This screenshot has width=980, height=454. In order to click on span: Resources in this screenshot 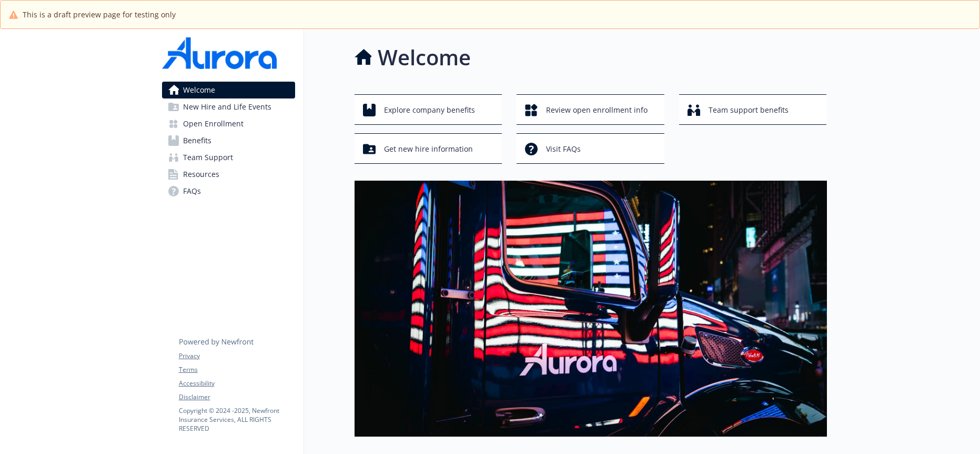, I will do `click(201, 174)`.